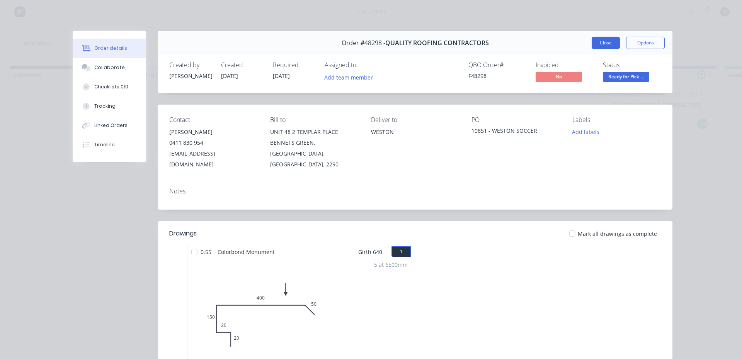  What do you see at coordinates (314, 132) in the screenshot?
I see `div: UNIT 48 2 TEMPLAR PLACE` at bounding box center [314, 132].